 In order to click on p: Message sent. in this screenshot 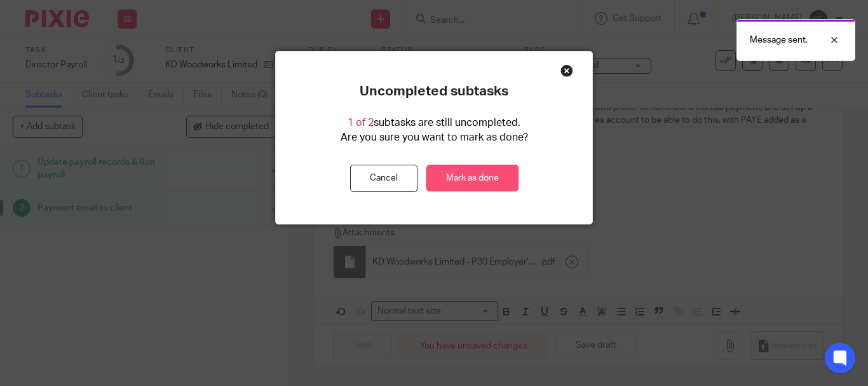, I will do `click(778, 40)`.